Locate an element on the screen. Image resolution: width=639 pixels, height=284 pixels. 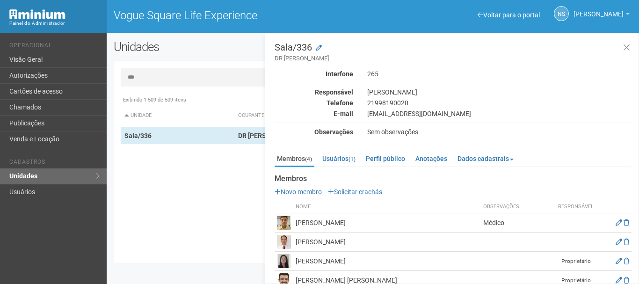
small: (1) is located at coordinates (352, 159).